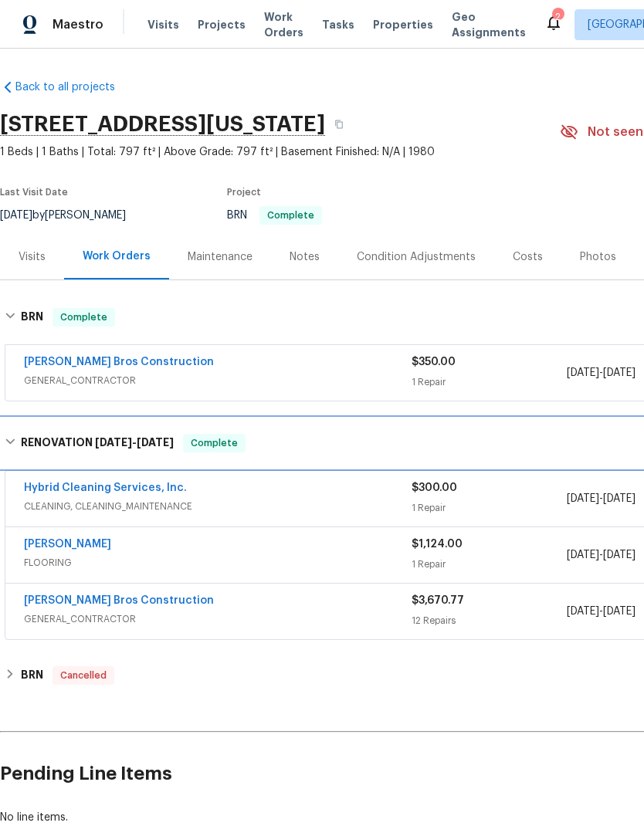 This screenshot has width=644, height=826. I want to click on span: Tasks, so click(338, 25).